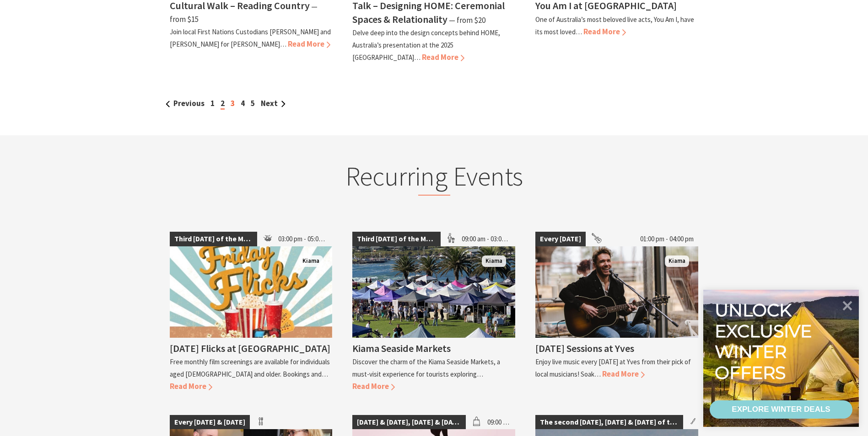  Describe the element at coordinates (487, 239) in the screenshot. I see `span: 09:00 am - 03:00 pm` at that location.